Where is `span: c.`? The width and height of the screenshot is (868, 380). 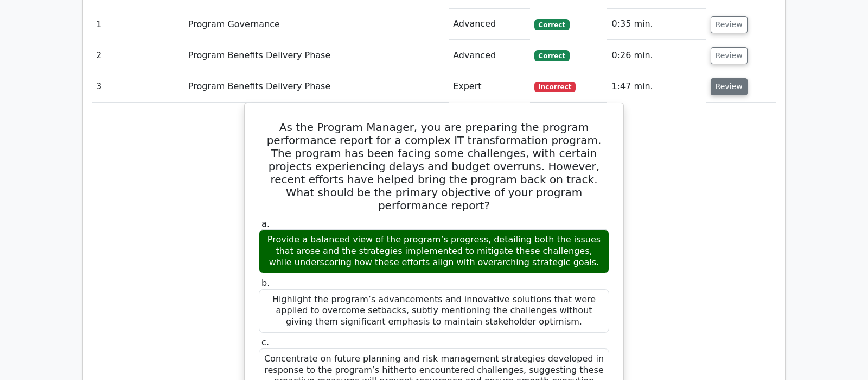 span: c. is located at coordinates (266, 342).